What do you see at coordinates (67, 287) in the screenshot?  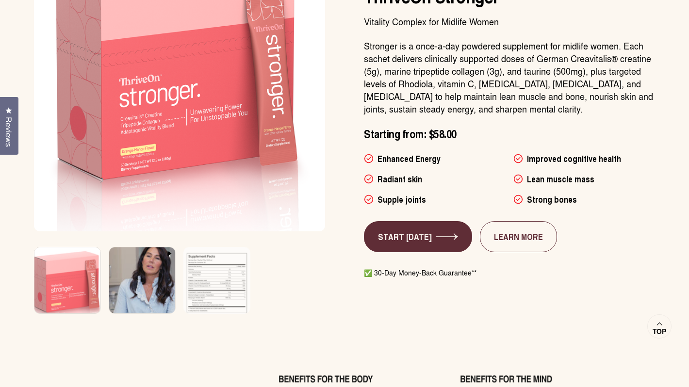 I see `img: Box of ThriveOn Stronger supplement with a pink design on a white background` at bounding box center [67, 287].